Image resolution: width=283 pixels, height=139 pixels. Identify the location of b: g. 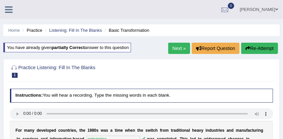
(262, 131).